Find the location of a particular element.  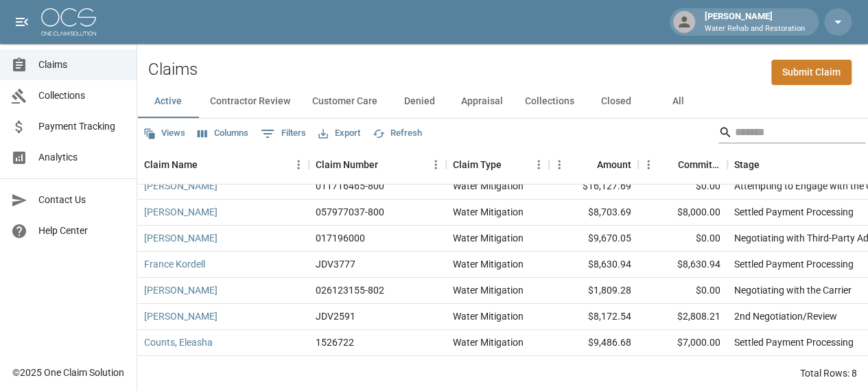

div: Search is located at coordinates (793, 134).